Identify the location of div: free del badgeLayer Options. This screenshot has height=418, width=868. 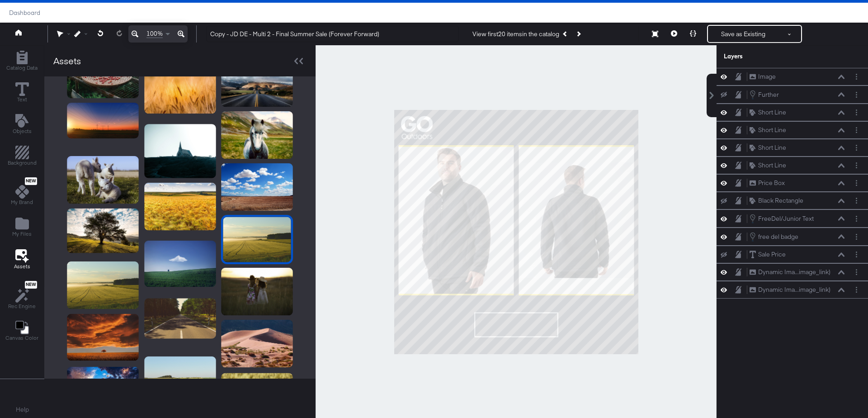
(792, 236).